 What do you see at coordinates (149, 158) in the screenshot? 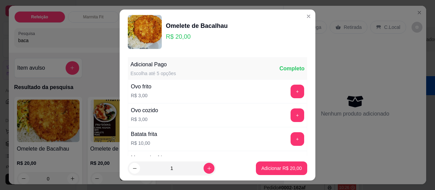
I see `div: Macaxeira frita` at bounding box center [149, 158].